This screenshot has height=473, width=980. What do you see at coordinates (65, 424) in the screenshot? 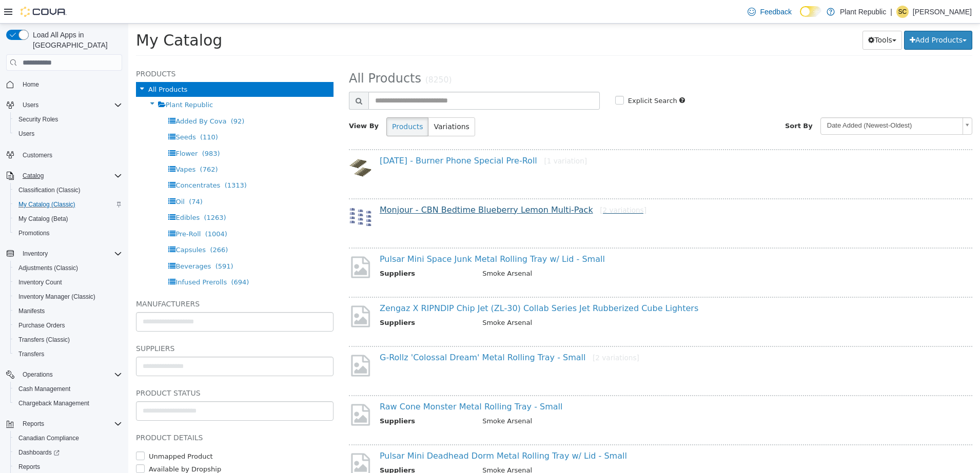
I see `button: Reports` at bounding box center [65, 424].